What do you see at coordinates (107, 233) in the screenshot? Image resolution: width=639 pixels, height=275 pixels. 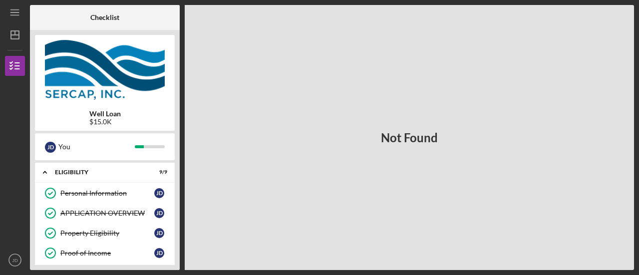 I see `div: Property Eligibility` at bounding box center [107, 233].